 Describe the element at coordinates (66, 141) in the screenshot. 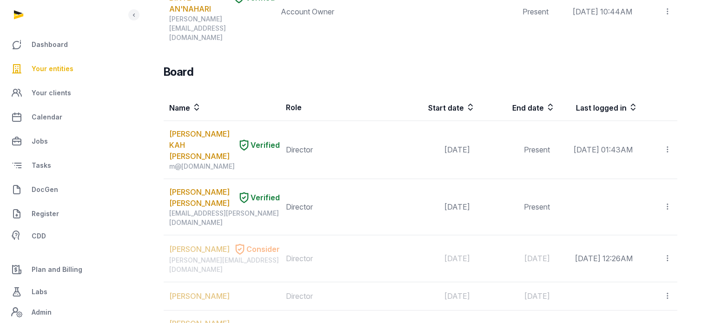

I see `a: Jobs` at that location.